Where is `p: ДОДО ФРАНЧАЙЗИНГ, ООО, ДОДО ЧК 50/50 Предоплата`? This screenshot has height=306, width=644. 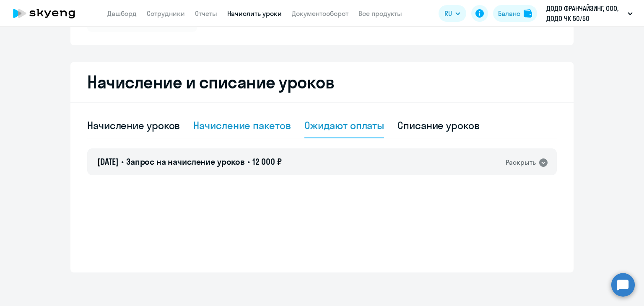
p: ДОДО ФРАНЧАЙЗИНГ, ООО, ДОДО ЧК 50/50 Предоплата is located at coordinates (585, 14).